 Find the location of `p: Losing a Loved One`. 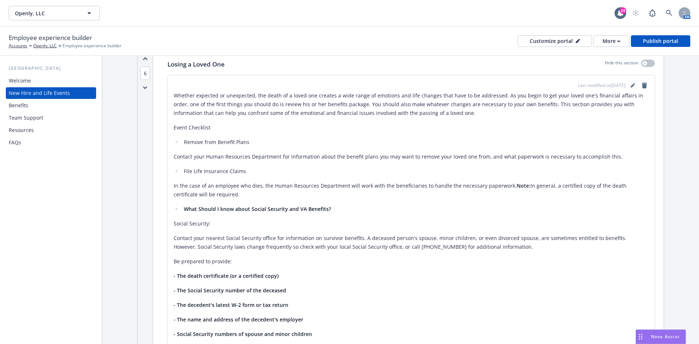

p: Losing a Loved One is located at coordinates (196, 64).